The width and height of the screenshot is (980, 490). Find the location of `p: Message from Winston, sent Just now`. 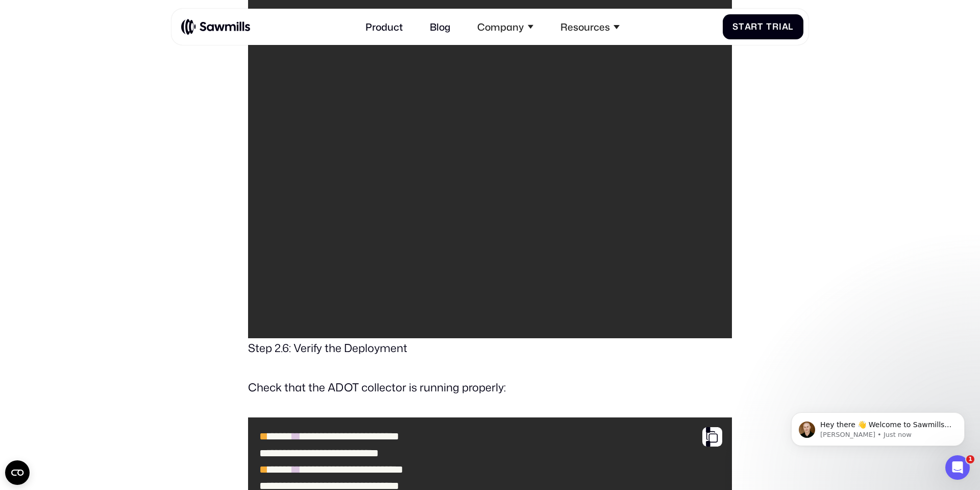

p: Message from Winston, sent Just now is located at coordinates (110, 44).